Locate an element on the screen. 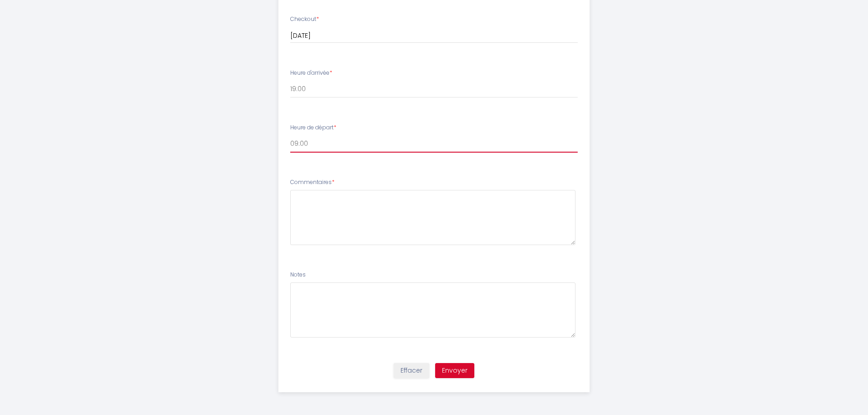 Image resolution: width=868 pixels, height=415 pixels. button: Envoyer is located at coordinates (455, 371).